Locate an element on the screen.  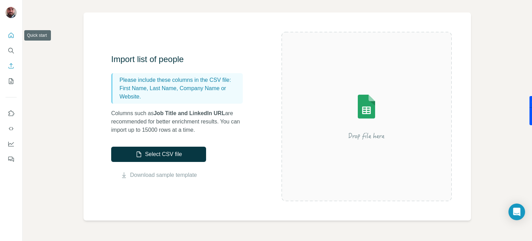
div: Open Intercom Messenger is located at coordinates (517, 212).